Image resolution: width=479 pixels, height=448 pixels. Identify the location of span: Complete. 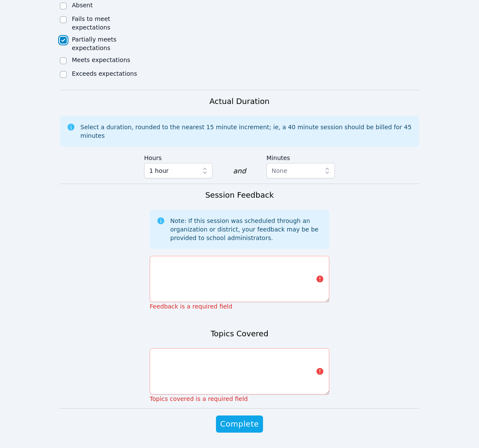
(239, 424).